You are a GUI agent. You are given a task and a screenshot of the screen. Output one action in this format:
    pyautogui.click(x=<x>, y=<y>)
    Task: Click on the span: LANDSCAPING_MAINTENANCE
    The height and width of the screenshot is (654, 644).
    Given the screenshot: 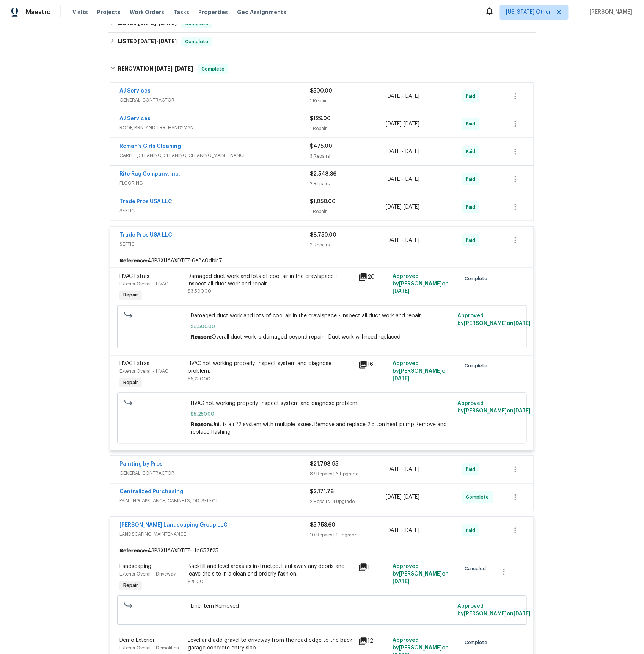 What is the action you would take?
    pyautogui.click(x=215, y=535)
    